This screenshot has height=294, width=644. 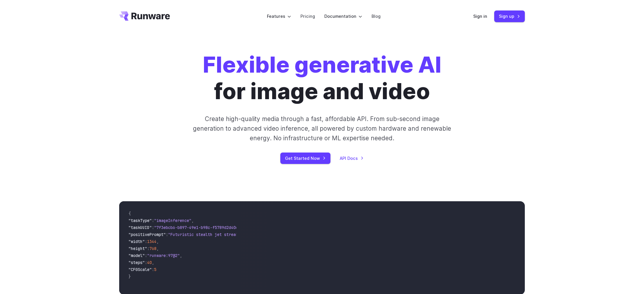 What do you see at coordinates (145, 16) in the screenshot?
I see `a: Go to /` at bounding box center [145, 16].